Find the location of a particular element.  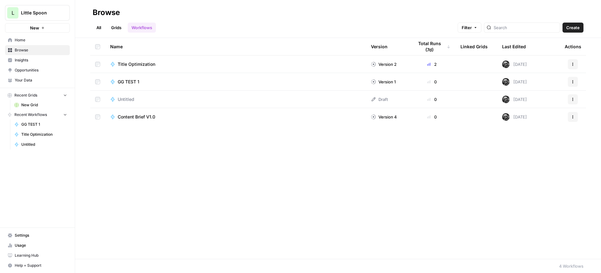

div: Linked Grids is located at coordinates (474, 46).